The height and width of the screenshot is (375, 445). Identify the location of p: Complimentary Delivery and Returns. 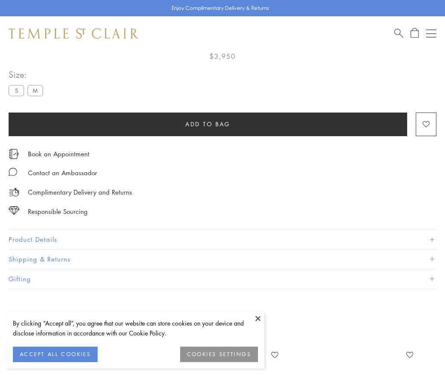
(80, 192).